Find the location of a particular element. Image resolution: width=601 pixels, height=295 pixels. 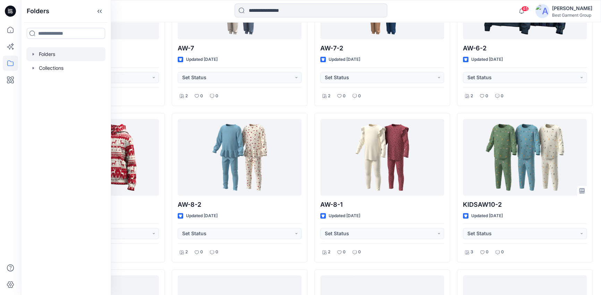

img: avatar is located at coordinates (542, 11).